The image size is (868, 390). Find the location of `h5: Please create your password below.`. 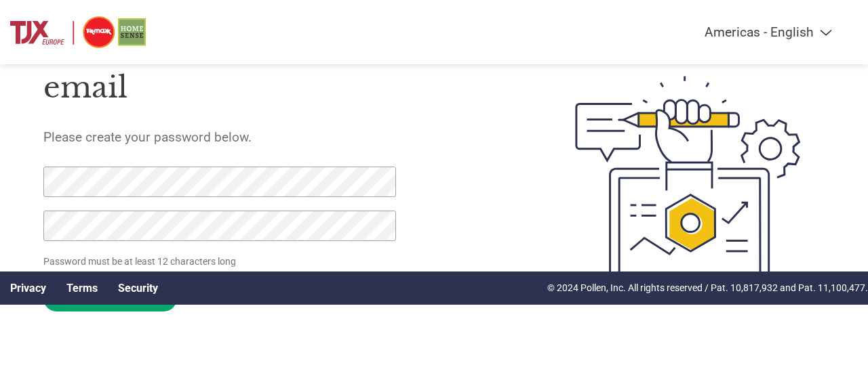

h5: Please create your password below. is located at coordinates (277, 137).